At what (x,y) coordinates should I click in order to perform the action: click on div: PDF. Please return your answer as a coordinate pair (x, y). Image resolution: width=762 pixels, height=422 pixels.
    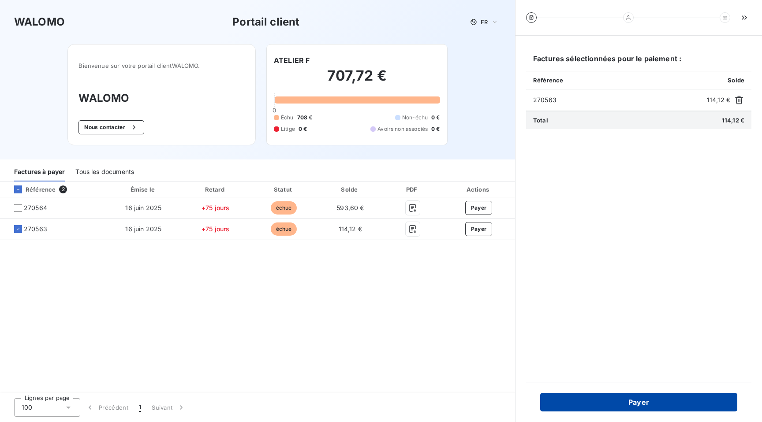
    Looking at the image, I should click on (412, 189).